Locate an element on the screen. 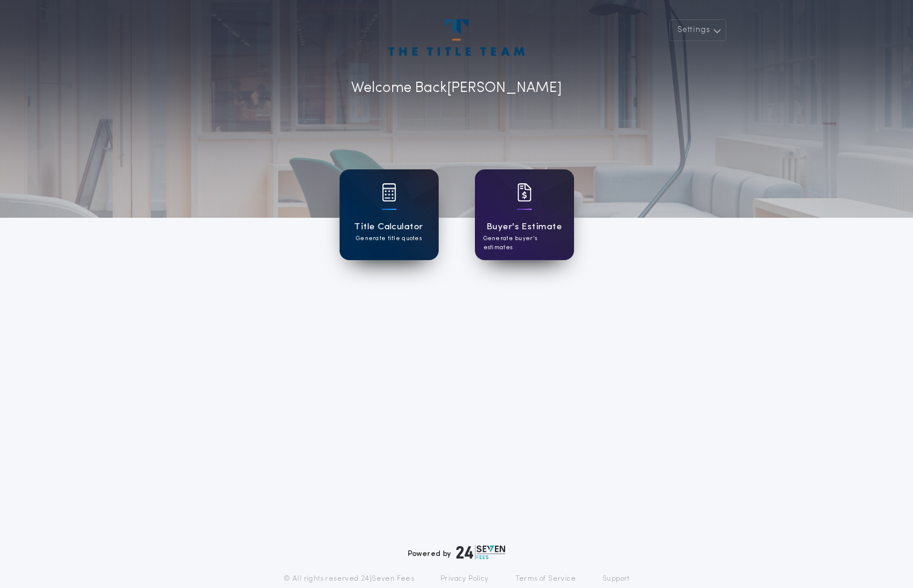 The height and width of the screenshot is (588, 913). a: card iconTitle CalculatorGenerate title quotes is located at coordinates (389, 215).